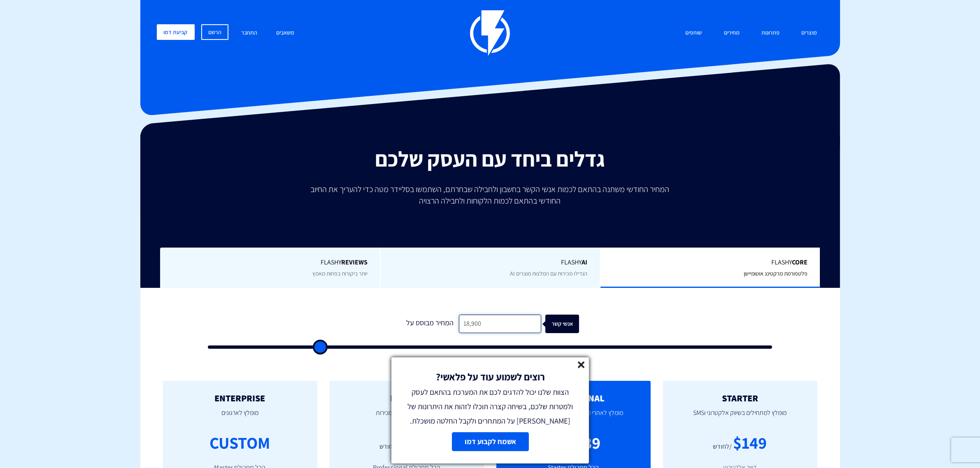 Image resolution: width=980 pixels, height=468 pixels. I want to click on b: Core, so click(800, 262).